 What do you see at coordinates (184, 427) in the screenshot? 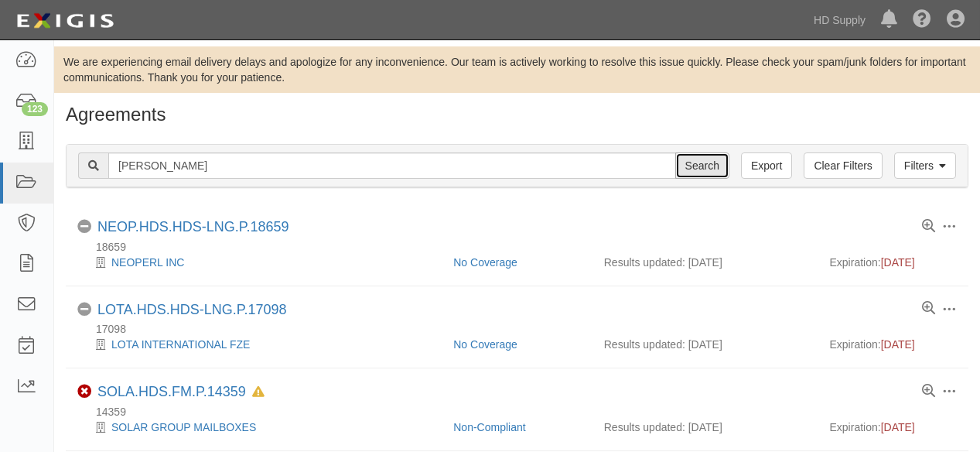
I see `a: SOLAR GROUP MAILBOXES` at bounding box center [184, 427].